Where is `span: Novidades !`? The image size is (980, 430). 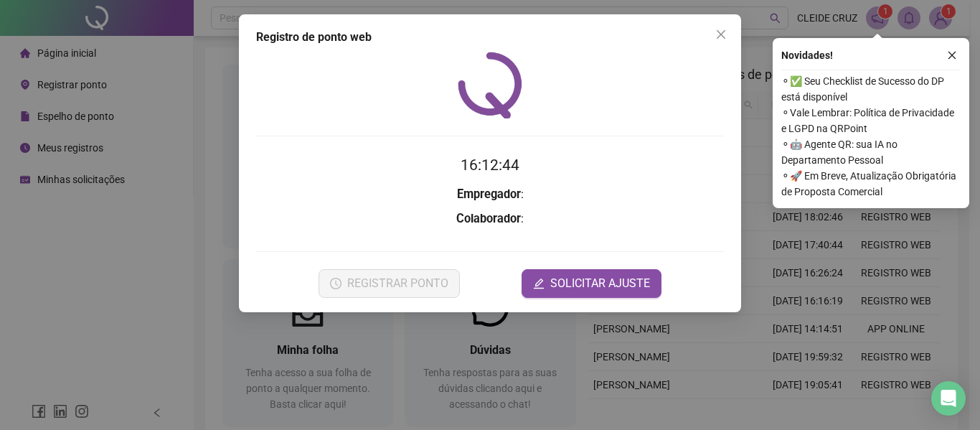
span: Novidades ! is located at coordinates (808, 55).